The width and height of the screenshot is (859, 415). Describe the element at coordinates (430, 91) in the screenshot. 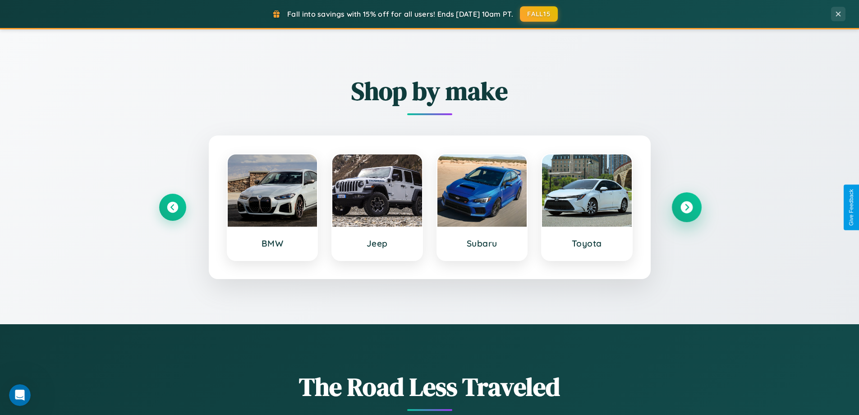

I see `h2: Shop by make` at that location.